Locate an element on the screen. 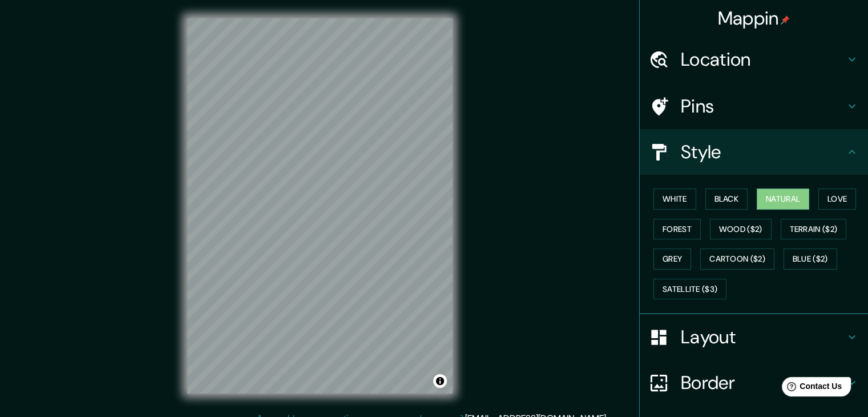  span: Contact Us is located at coordinates (54, 14).